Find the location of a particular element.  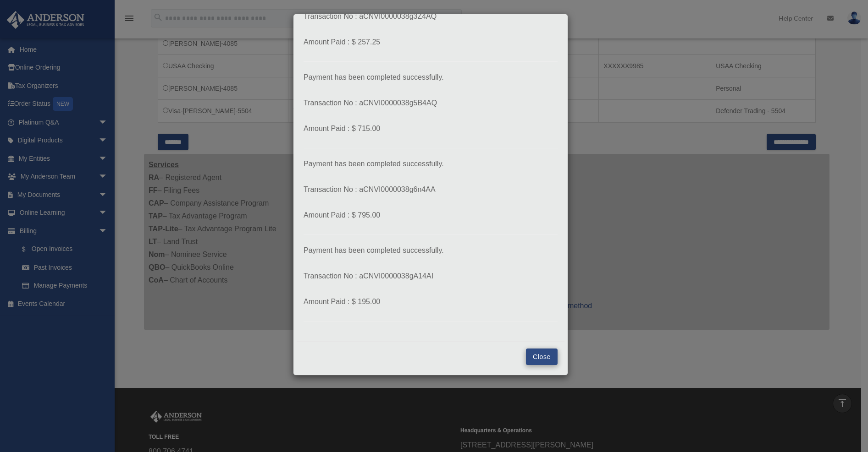

p: Transaction No : aCNVI0000038g6n4AA is located at coordinates (430, 190).